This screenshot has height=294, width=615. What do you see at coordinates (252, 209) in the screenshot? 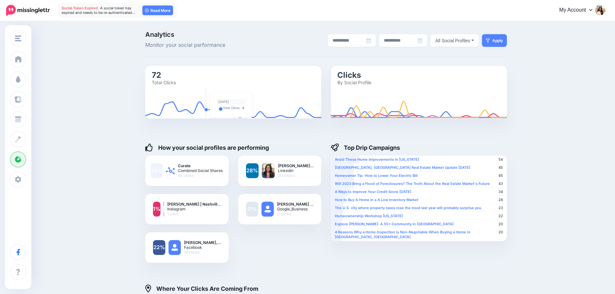
I see `a: 0%` at bounding box center [252, 209].